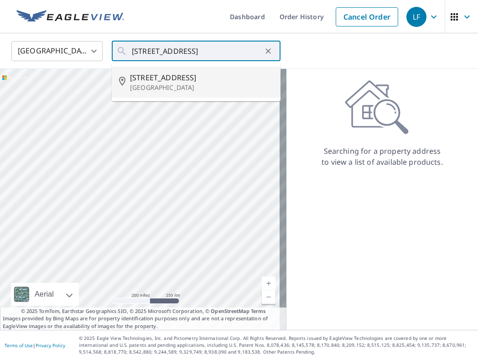 This screenshot has height=360, width=478. I want to click on p: © 2025 Eagle View Technologies, Inc. and Pictometry International Corp. All Rights Reserved. Repo..., so click(276, 345).